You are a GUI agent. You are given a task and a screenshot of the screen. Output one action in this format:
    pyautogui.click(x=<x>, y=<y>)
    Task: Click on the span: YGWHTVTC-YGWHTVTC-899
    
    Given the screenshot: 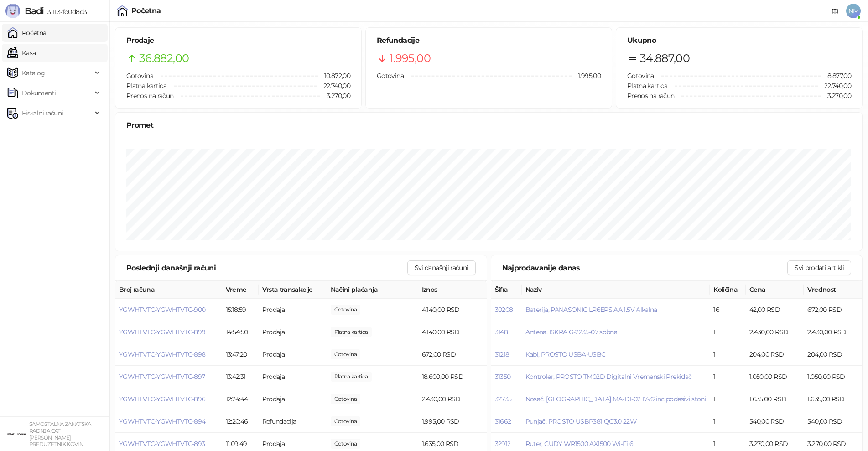 What is the action you would take?
    pyautogui.click(x=162, y=332)
    